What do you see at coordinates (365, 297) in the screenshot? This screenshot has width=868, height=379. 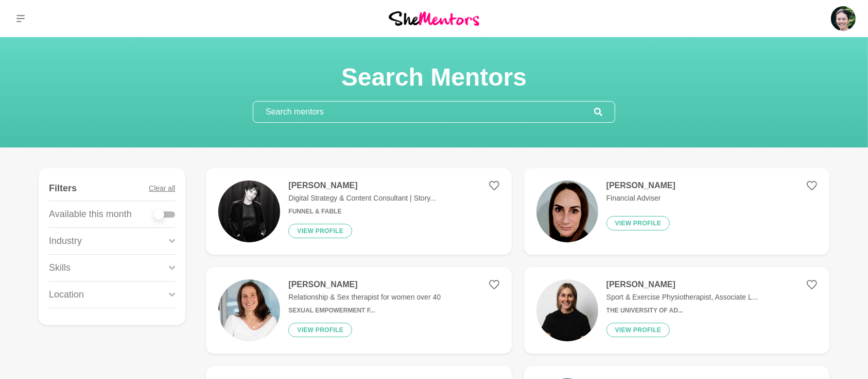 I see `p: Relationship & Sex therapist for women over 40` at bounding box center [365, 297].